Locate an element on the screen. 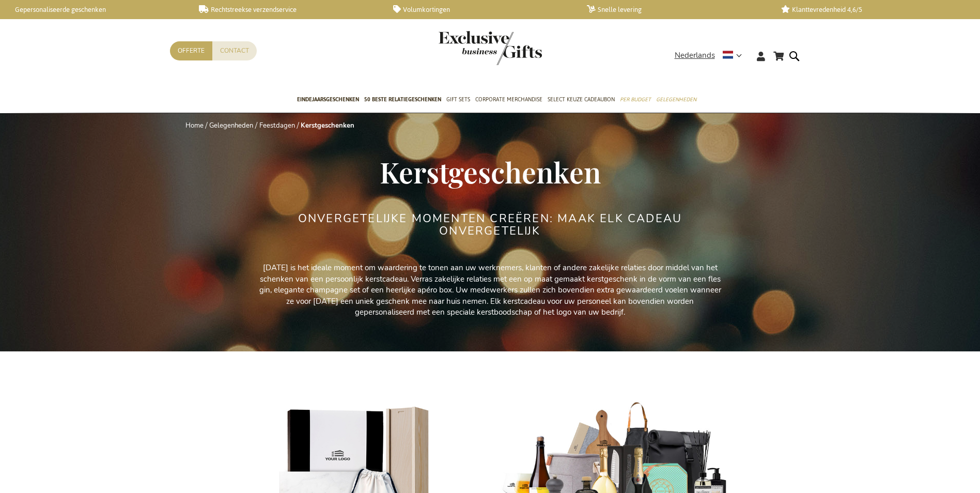 This screenshot has width=980, height=493. img: Exclusive Business gifts logo is located at coordinates (490, 48).